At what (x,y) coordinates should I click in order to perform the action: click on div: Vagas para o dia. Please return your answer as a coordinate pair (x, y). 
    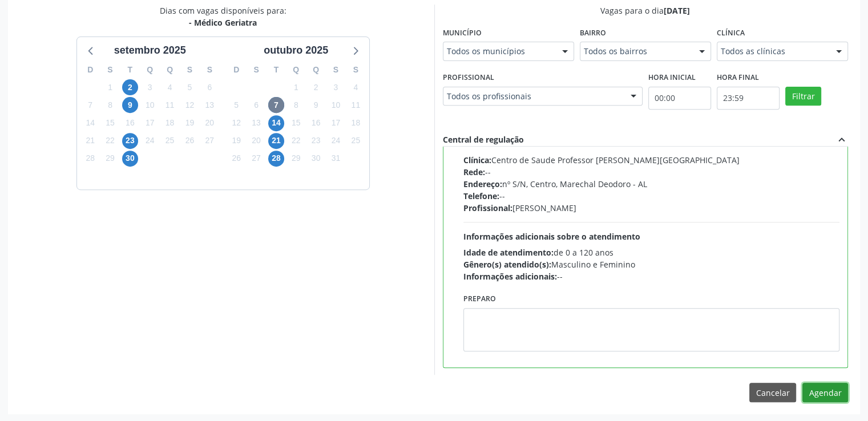
    Looking at the image, I should click on (646, 11).